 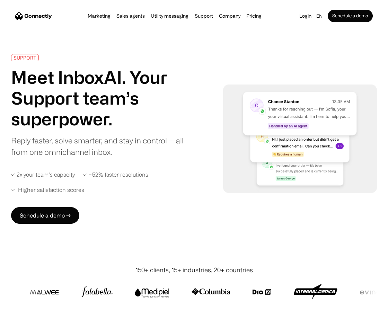 I want to click on div: SUPPORT, so click(x=25, y=57).